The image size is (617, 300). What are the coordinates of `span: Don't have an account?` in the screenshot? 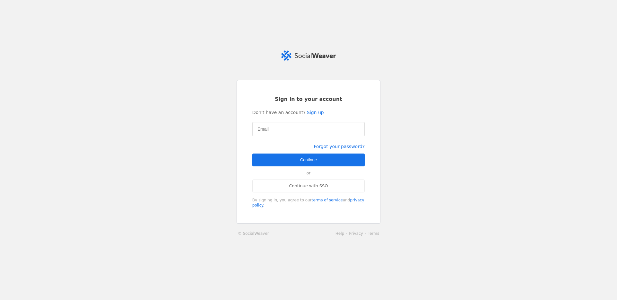 It's located at (279, 112).